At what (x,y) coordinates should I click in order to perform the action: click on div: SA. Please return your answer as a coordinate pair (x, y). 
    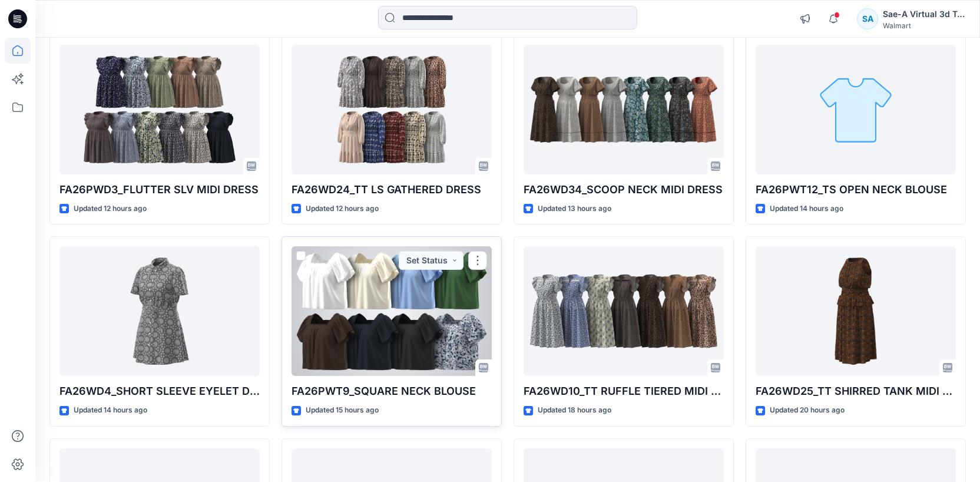
    Looking at the image, I should click on (868, 19).